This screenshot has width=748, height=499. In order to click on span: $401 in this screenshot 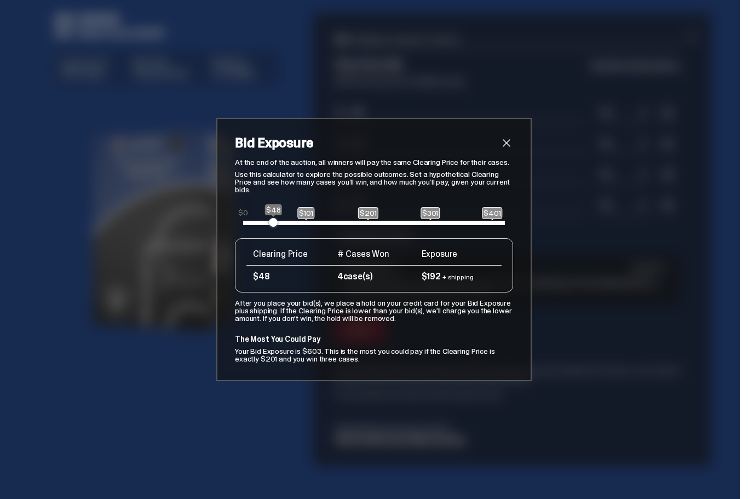, I will do `click(491, 213)`.